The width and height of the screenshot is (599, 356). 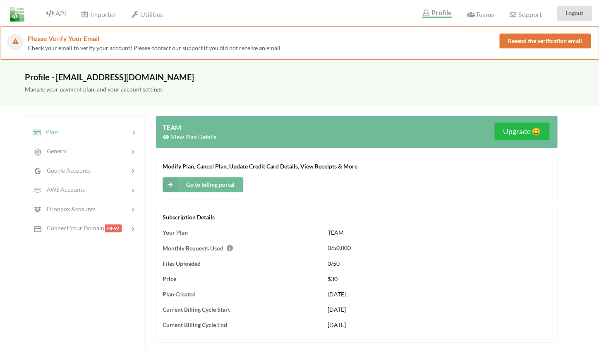 What do you see at coordinates (190, 137) in the screenshot?
I see `span: View Plan Details` at bounding box center [190, 137].